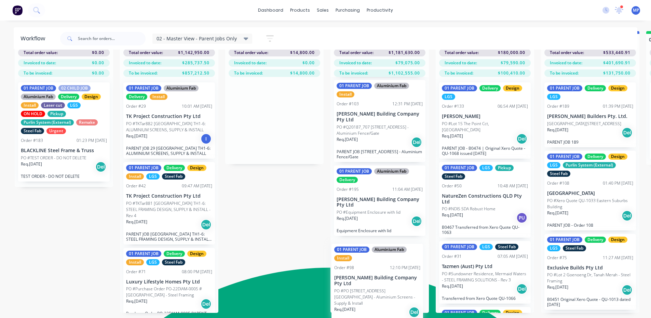 The width and height of the screenshot is (651, 318). Describe the element at coordinates (196, 63) in the screenshot. I see `span: $285,737.50` at that location.